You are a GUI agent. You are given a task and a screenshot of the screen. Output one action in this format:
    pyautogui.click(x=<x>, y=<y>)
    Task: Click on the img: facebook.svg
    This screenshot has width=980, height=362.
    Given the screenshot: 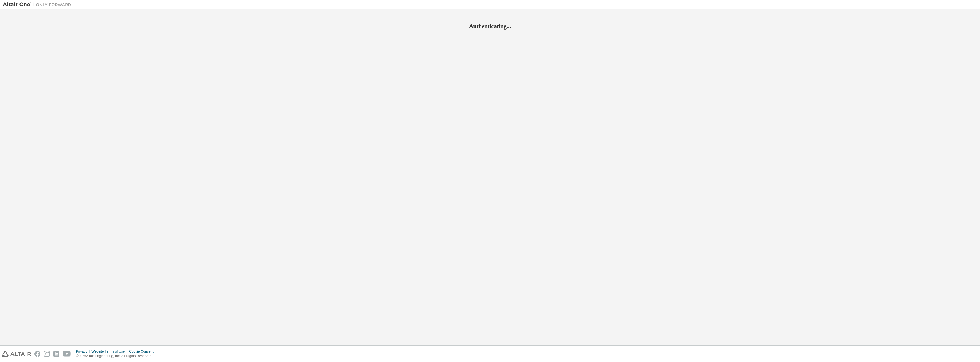 What is the action you would take?
    pyautogui.click(x=37, y=354)
    